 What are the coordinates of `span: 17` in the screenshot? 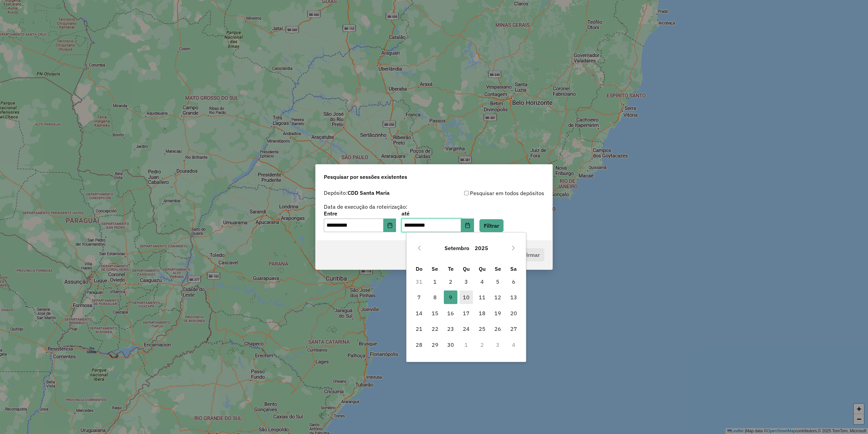 It's located at (467, 313).